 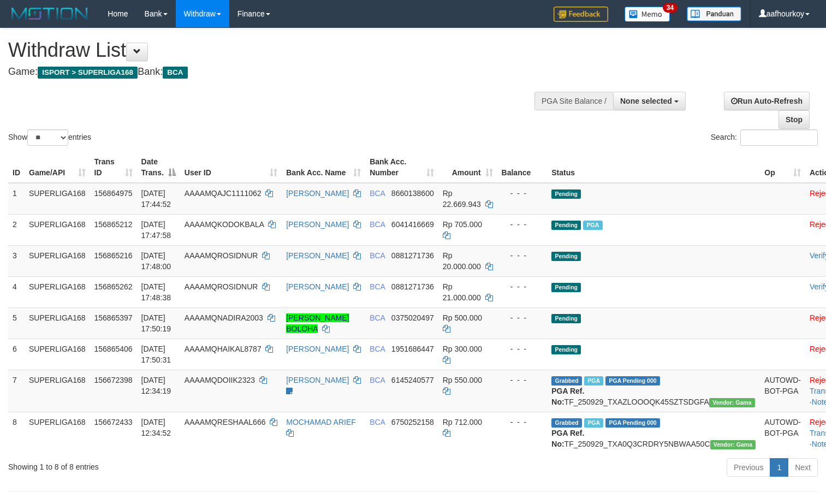 What do you see at coordinates (114, 167) in the screenshot?
I see `th: Trans ID: activate to sort column ascending` at bounding box center [114, 167].